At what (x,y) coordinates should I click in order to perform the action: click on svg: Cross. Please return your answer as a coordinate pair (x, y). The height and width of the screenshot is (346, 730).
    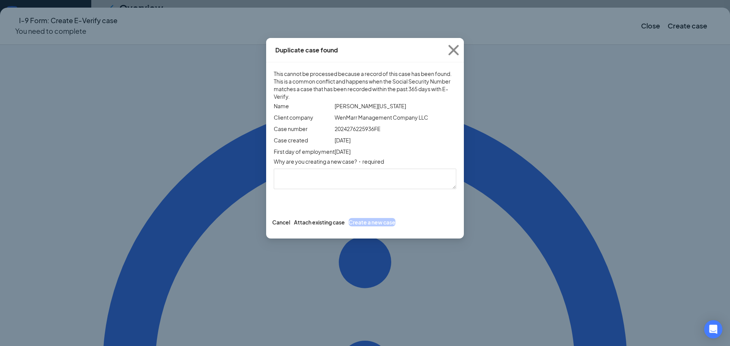
    Looking at the image, I should click on (454, 50).